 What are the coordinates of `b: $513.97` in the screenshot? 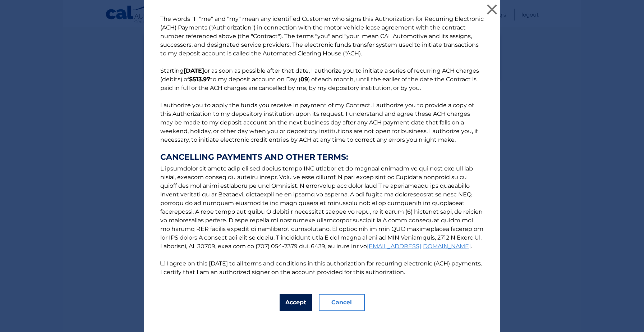 It's located at (199, 79).